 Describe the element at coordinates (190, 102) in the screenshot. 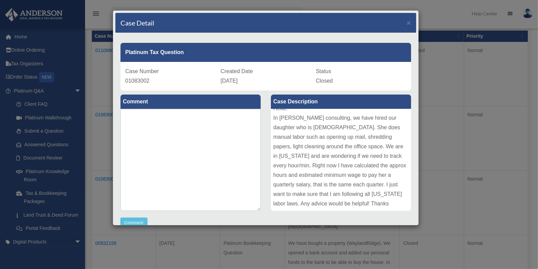

I see `label: Comment` at that location.